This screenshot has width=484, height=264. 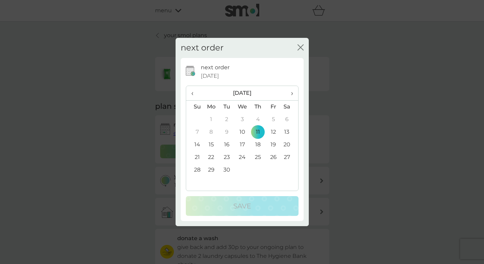 I want to click on td: 28, so click(x=195, y=170).